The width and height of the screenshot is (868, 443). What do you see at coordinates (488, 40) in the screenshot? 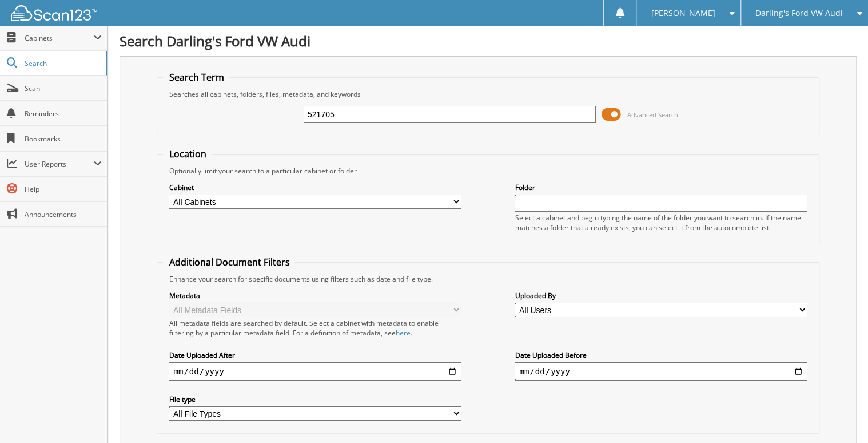
I see `h1: Search Darling's Ford VW Audi` at bounding box center [488, 40].